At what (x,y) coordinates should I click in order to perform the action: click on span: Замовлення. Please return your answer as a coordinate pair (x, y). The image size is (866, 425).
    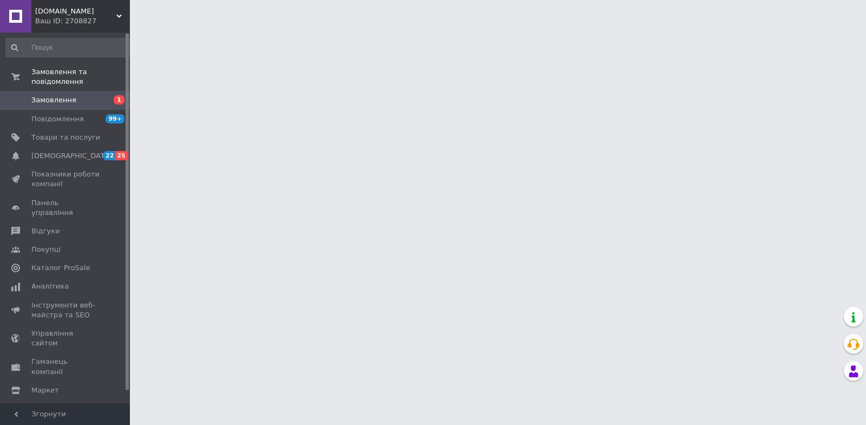
    Looking at the image, I should click on (54, 100).